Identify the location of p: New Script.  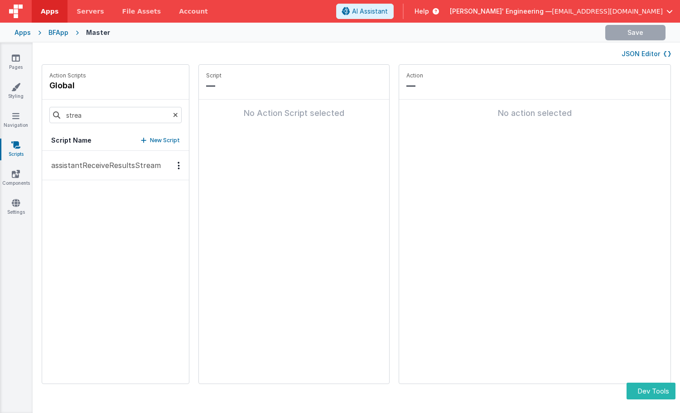
(165, 140).